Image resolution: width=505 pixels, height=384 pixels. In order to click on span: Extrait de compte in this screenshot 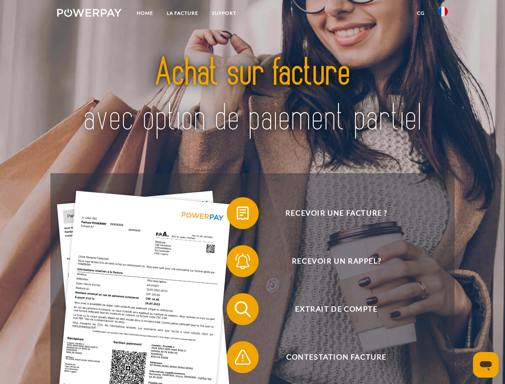, I will do `click(337, 309)`.